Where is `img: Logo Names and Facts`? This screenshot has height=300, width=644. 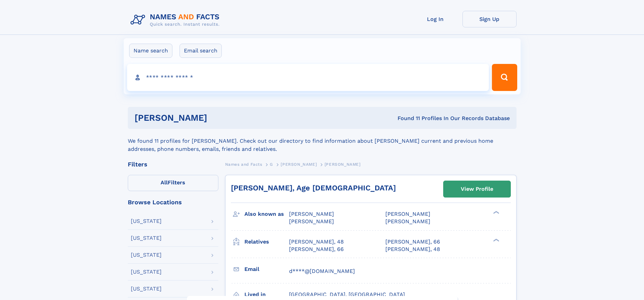
img: Logo Names and Facts is located at coordinates (176, 20).